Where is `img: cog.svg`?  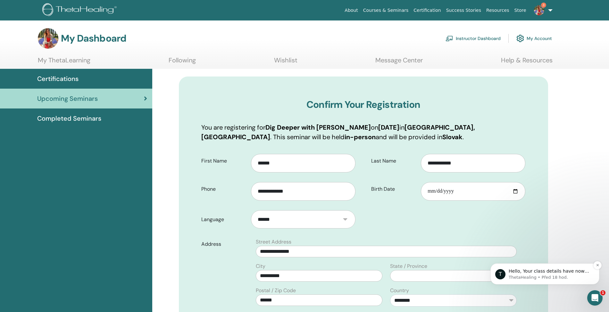
img: cog.svg is located at coordinates (520, 38).